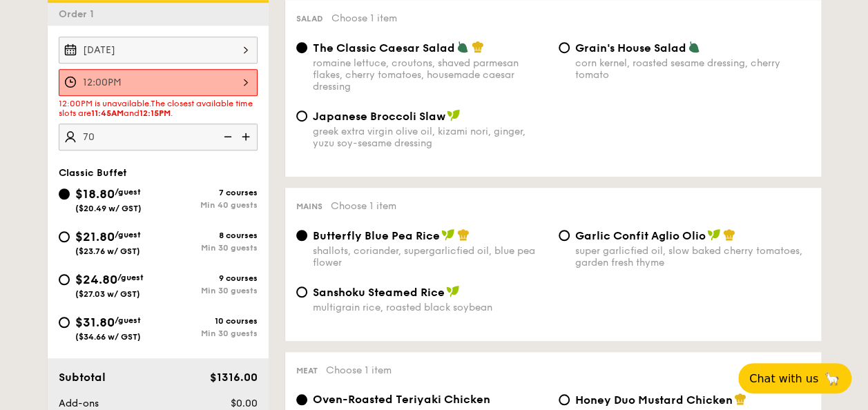 The width and height of the screenshot is (868, 410). Describe the element at coordinates (654, 400) in the screenshot. I see `span: Honey Duo Mustard Chicken` at that location.